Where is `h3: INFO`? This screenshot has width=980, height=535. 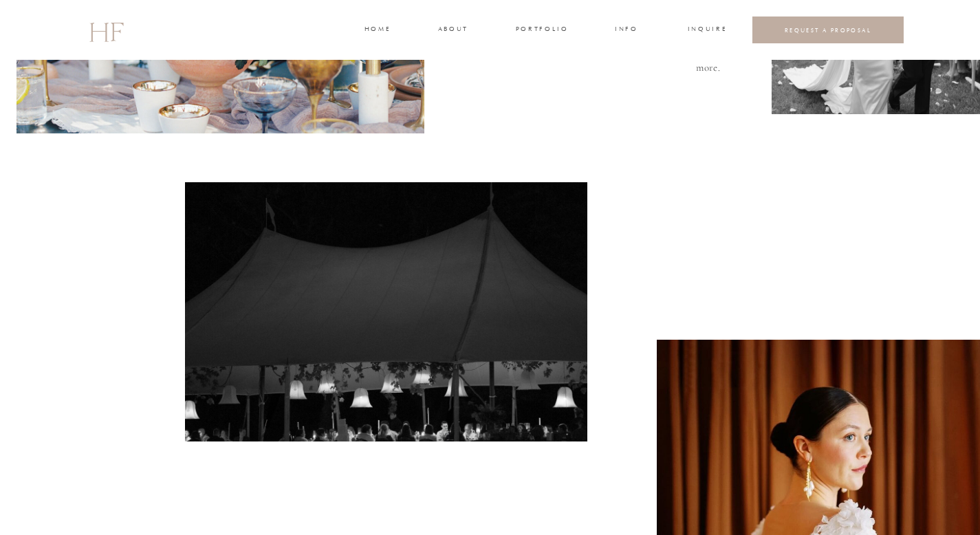 h3: INFO is located at coordinates (626, 30).